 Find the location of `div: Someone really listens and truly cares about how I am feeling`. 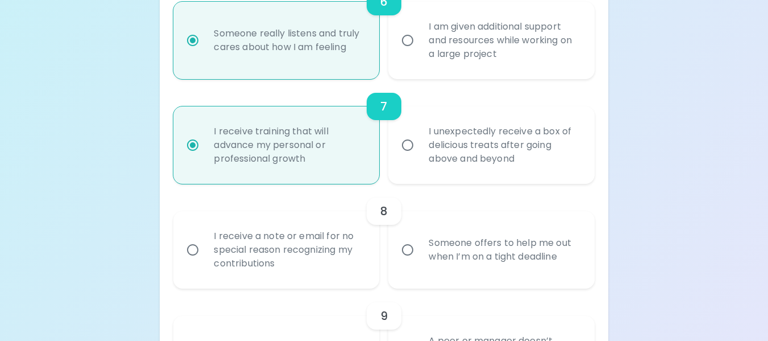

div: Someone really listens and truly cares about how I am feeling is located at coordinates (289, 40).